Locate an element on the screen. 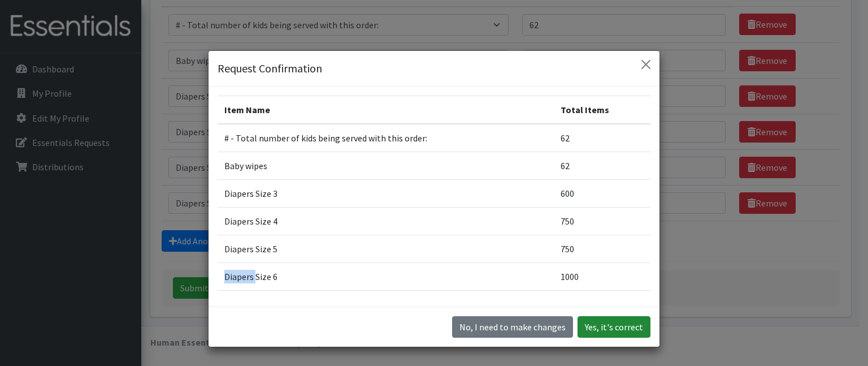  th: Total Items is located at coordinates (602, 110).